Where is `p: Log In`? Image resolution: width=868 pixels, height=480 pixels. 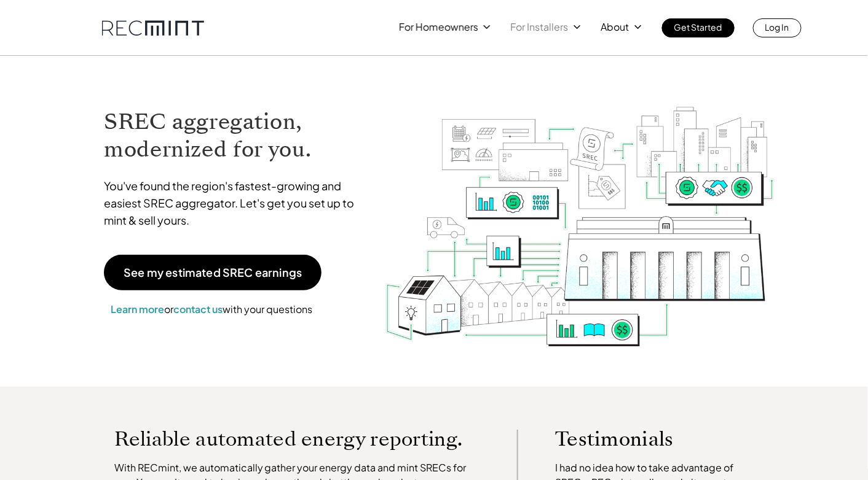 p: Log In is located at coordinates (776, 27).